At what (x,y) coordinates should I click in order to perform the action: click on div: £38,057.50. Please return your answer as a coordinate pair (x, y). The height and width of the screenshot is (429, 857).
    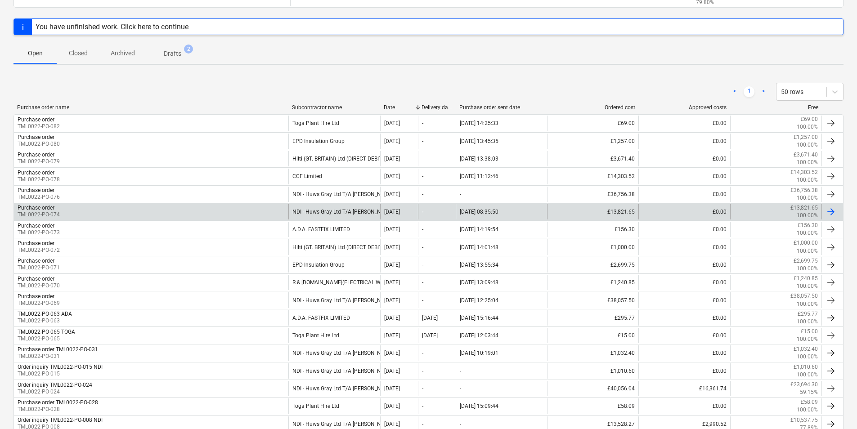
    Looking at the image, I should click on (593, 300).